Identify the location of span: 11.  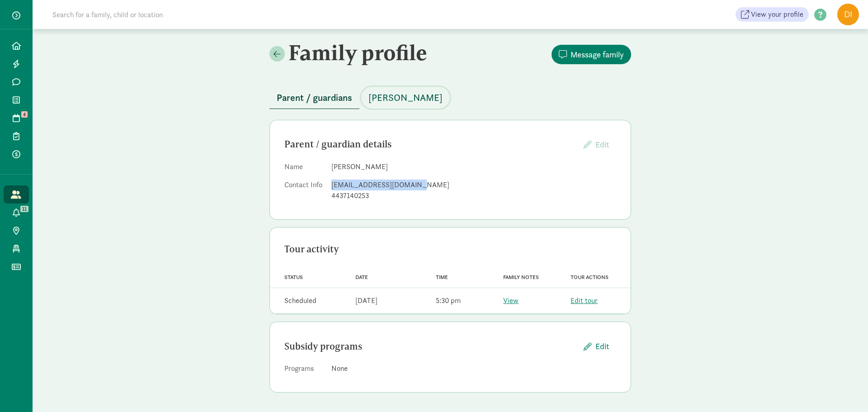
(25, 209).